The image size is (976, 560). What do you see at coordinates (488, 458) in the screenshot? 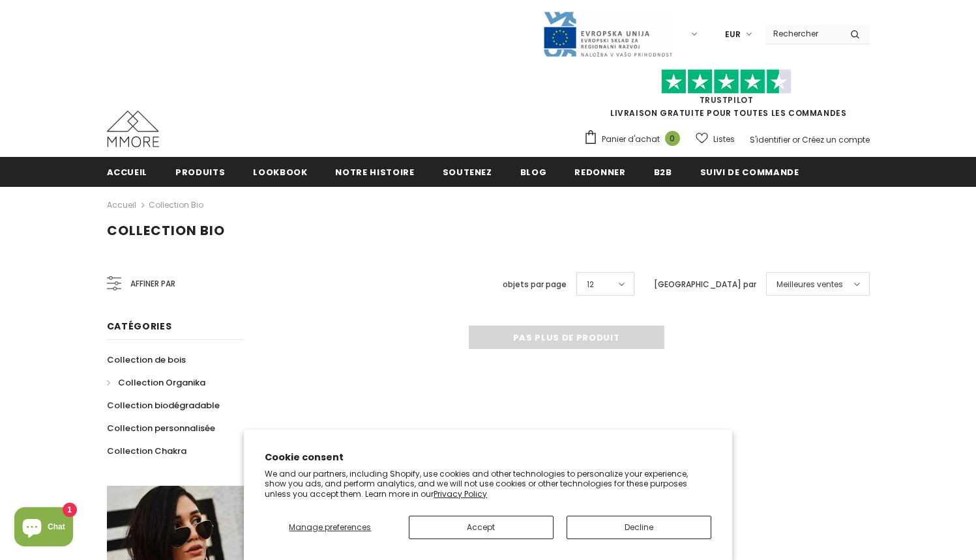
I see `h2: Cookie consent` at bounding box center [488, 458].